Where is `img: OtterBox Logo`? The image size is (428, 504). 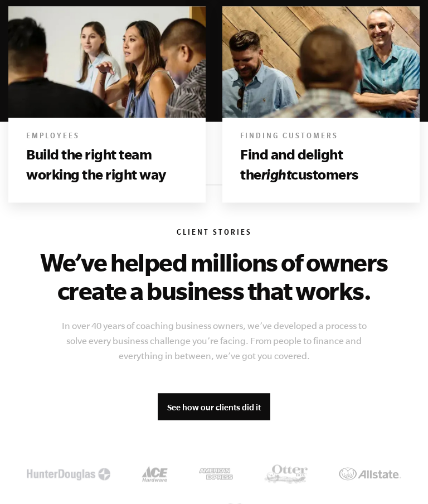
img: OtterBox Logo is located at coordinates (286, 474).